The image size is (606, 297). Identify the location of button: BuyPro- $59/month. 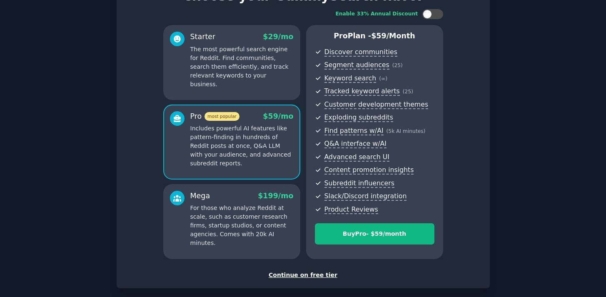
(374, 234).